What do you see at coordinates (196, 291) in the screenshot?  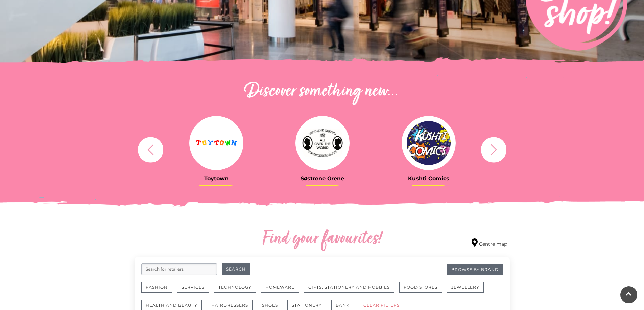 I see `a: Services` at bounding box center [196, 291].